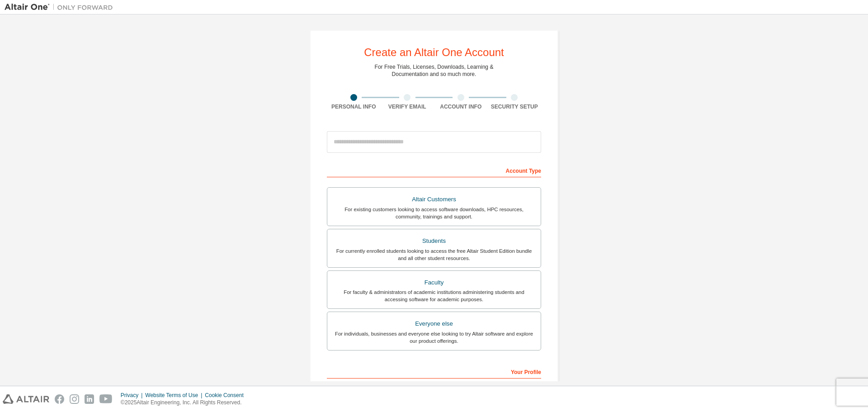 The height and width of the screenshot is (412, 868). Describe the element at coordinates (59, 398) in the screenshot. I see `img: facebook.svg` at that location.